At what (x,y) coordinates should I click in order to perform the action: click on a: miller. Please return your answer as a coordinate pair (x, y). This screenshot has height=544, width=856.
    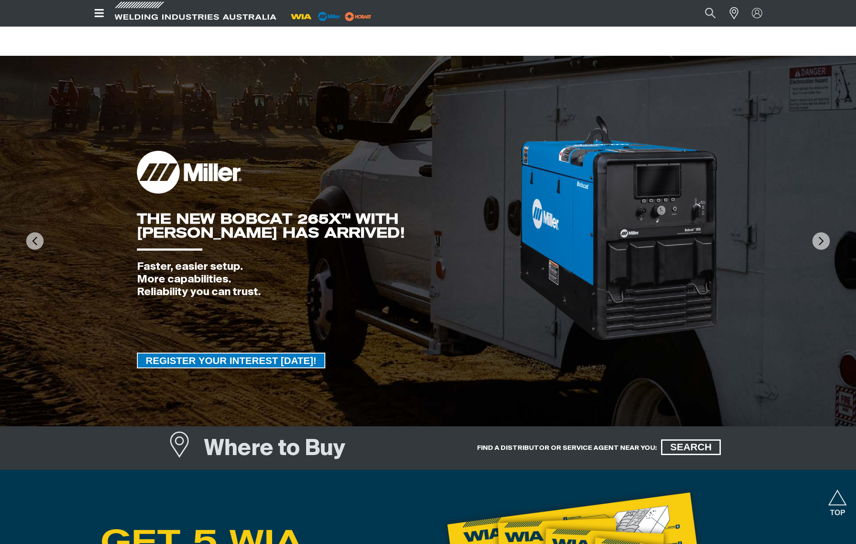
    Looking at the image, I should click on (358, 16).